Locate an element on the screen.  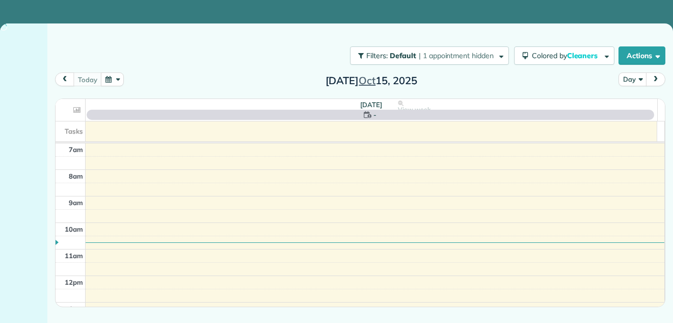
button: prev is located at coordinates (65, 79).